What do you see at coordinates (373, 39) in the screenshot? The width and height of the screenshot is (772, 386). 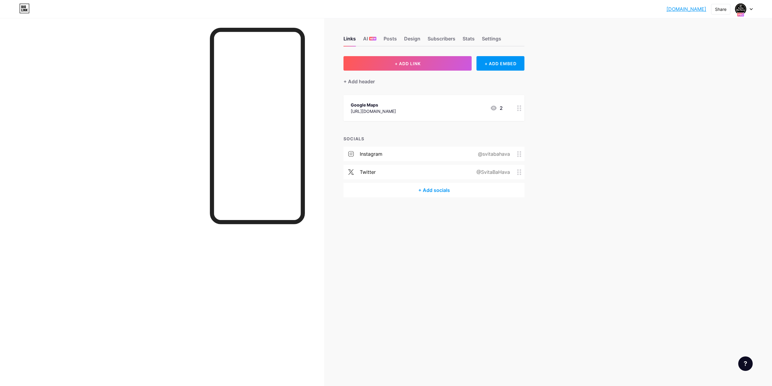 I see `span: NEW` at bounding box center [373, 39].